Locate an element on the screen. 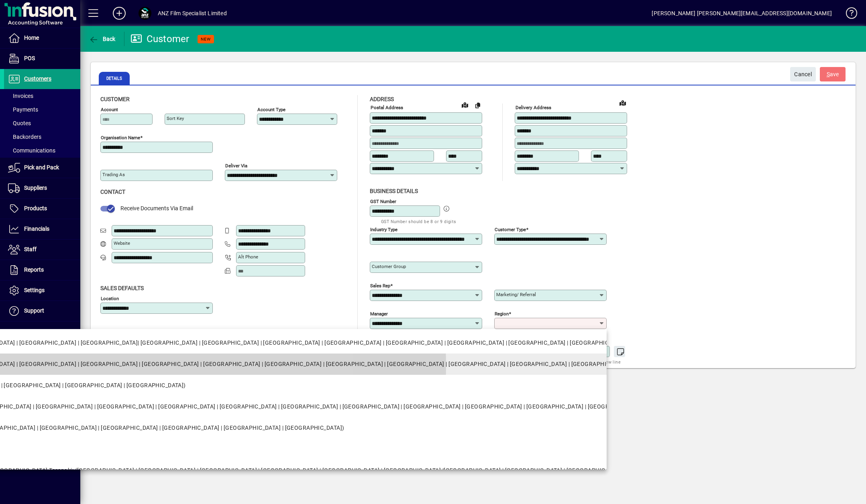  a: Payments is located at coordinates (43, 110).